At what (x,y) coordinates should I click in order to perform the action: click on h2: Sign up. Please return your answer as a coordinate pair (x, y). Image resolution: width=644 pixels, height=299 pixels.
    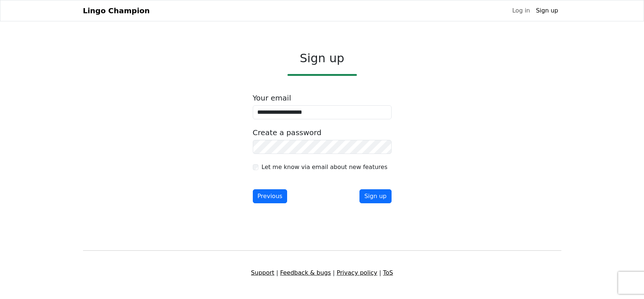
    Looking at the image, I should click on (322, 58).